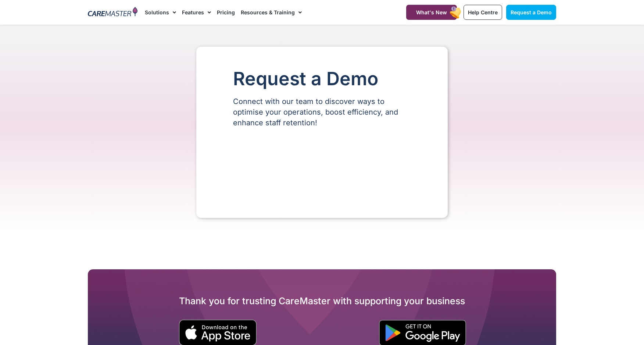 Image resolution: width=644 pixels, height=345 pixels. What do you see at coordinates (431, 12) in the screenshot?
I see `span: What's New` at bounding box center [431, 12].